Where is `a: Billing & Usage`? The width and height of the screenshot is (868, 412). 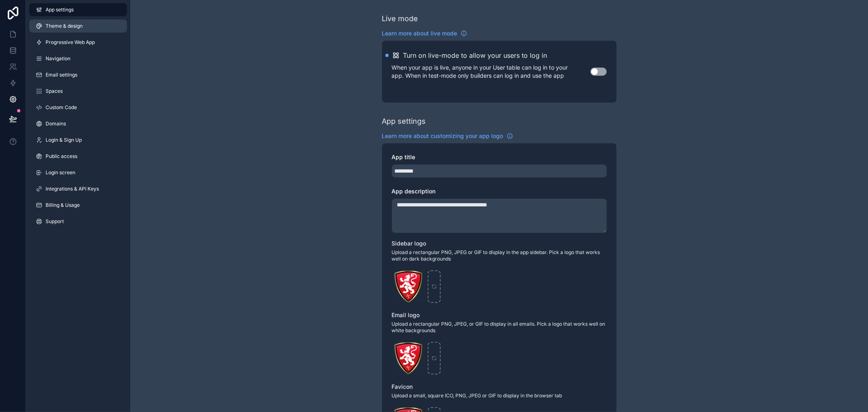
a: Billing & Usage is located at coordinates (78, 206).